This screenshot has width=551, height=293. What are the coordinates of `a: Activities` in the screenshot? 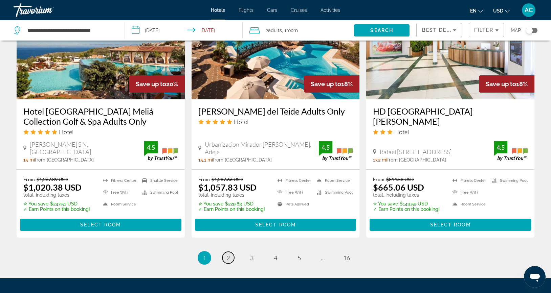 It's located at (330, 10).